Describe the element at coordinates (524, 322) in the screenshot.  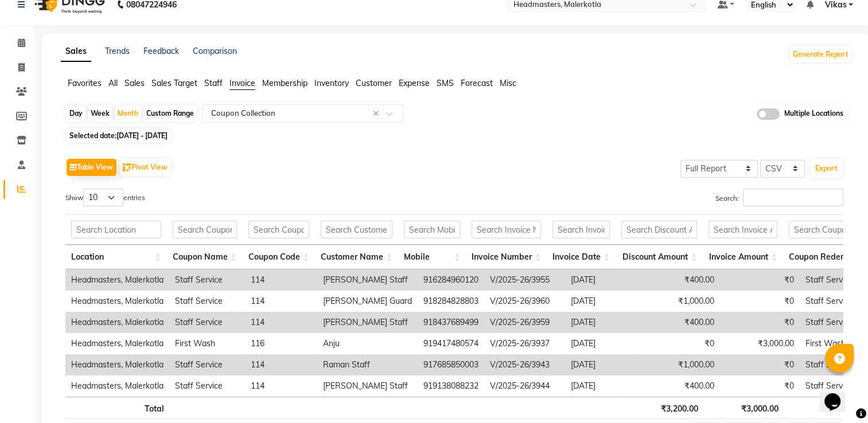
I see `td: V/2025-26/3959` at that location.